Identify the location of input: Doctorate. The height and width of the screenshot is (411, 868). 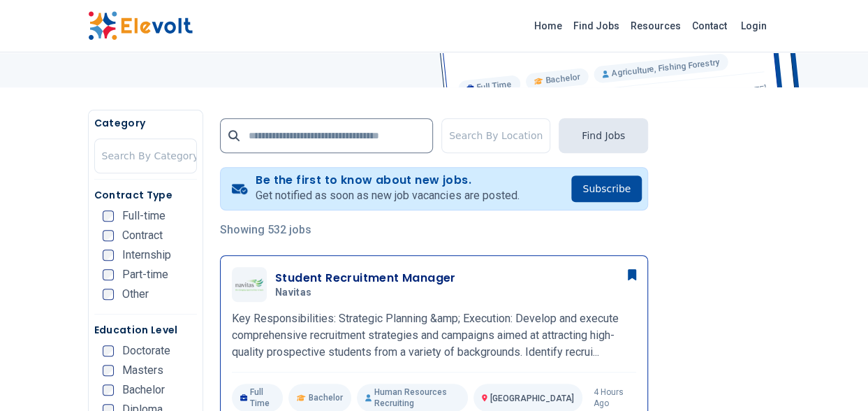
(108, 351).